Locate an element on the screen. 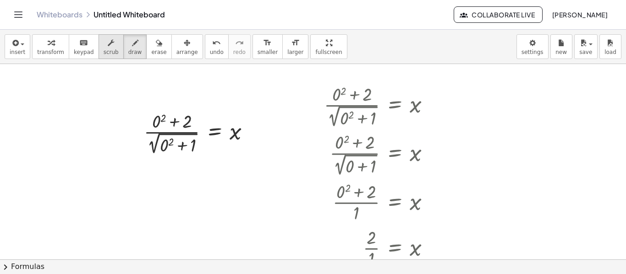 This screenshot has width=626, height=274. i: undo is located at coordinates (216, 43).